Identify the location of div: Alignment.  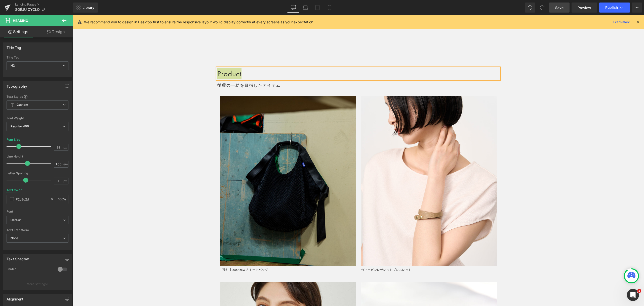
(15, 298).